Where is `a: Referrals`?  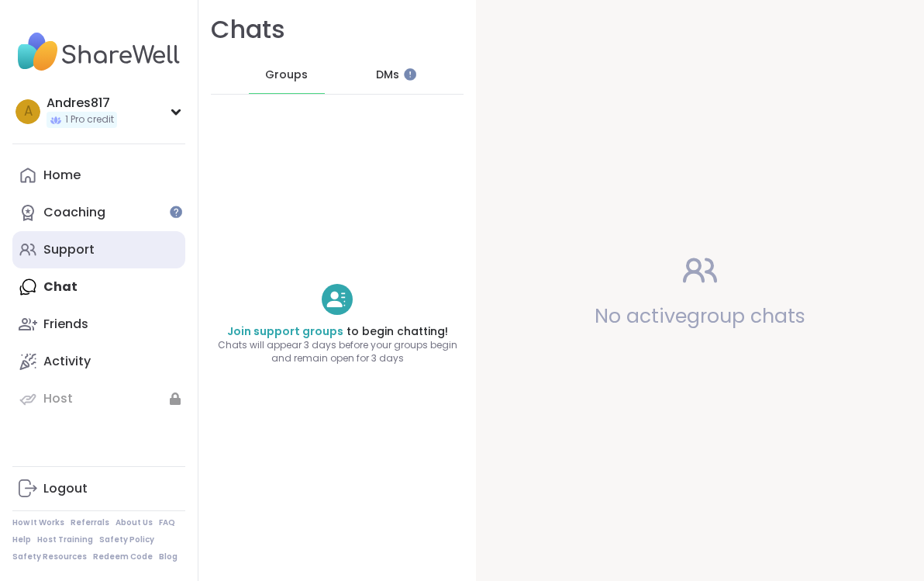 a: Referrals is located at coordinates (90, 522).